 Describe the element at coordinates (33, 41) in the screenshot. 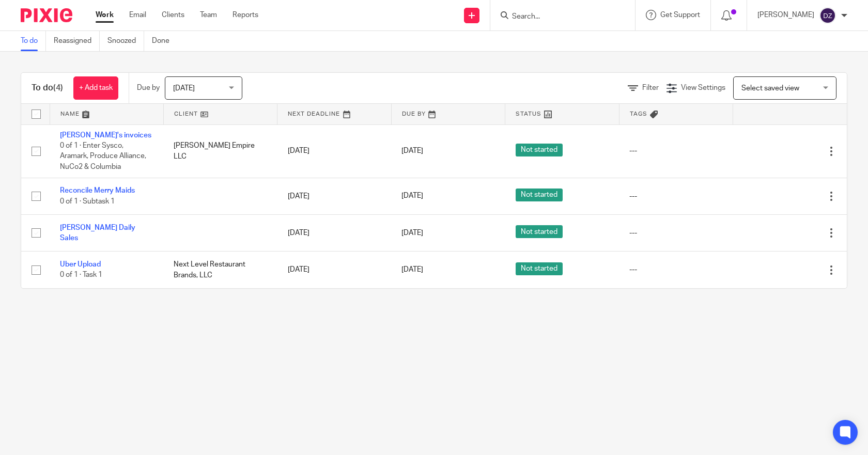

I see `a: To do` at that location.